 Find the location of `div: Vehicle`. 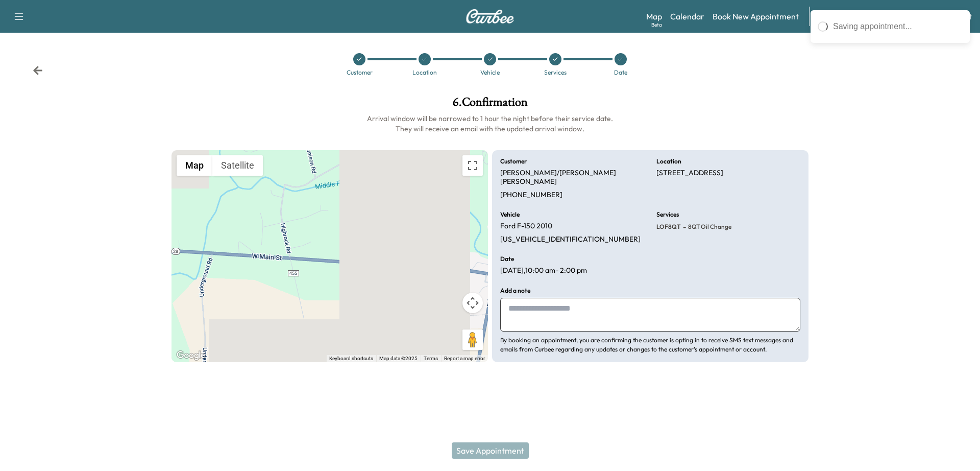

div: Vehicle is located at coordinates (490, 73).